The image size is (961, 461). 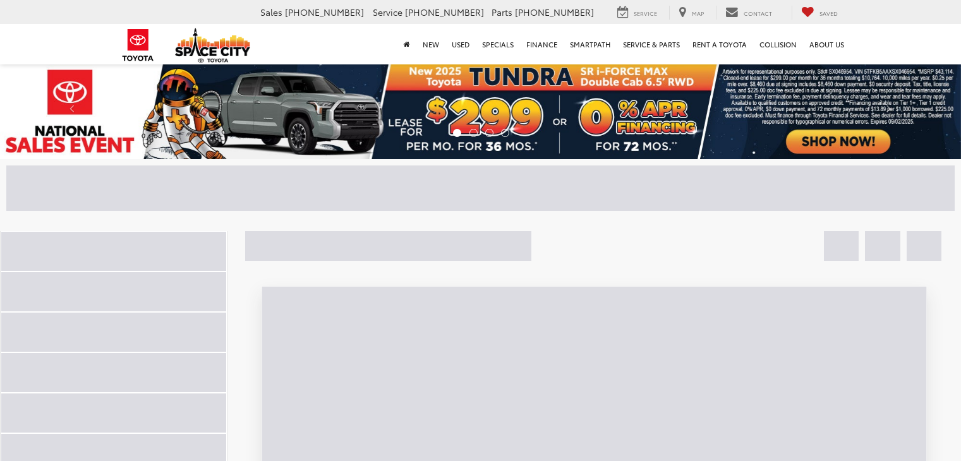 I want to click on img: Toyota, so click(x=138, y=45).